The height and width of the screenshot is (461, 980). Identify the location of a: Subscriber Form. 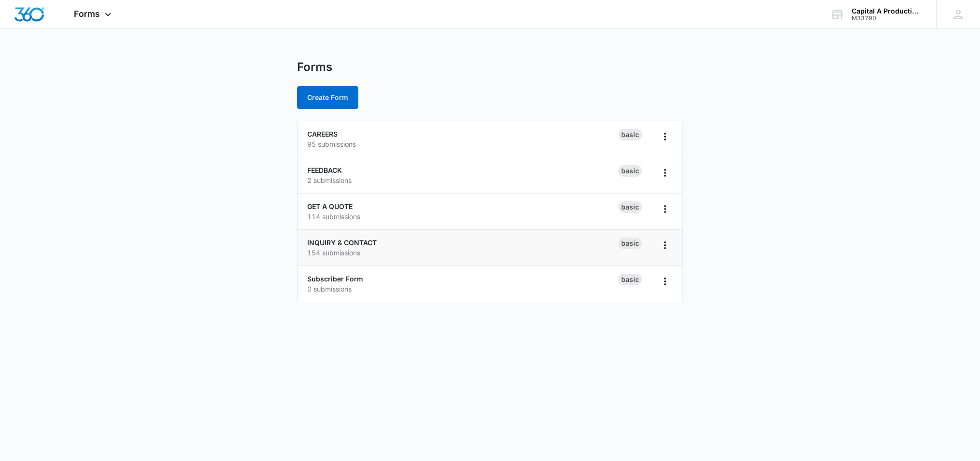
(335, 278).